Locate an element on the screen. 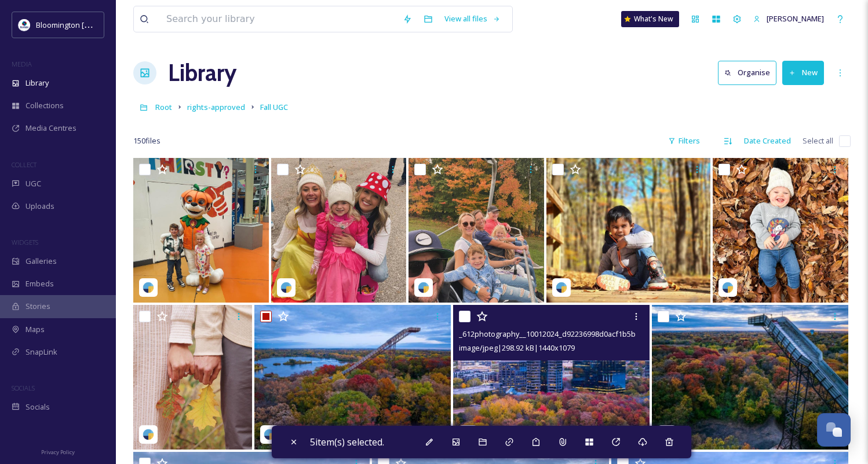 The height and width of the screenshot is (464, 868). span: Embeds is located at coordinates (40, 284).